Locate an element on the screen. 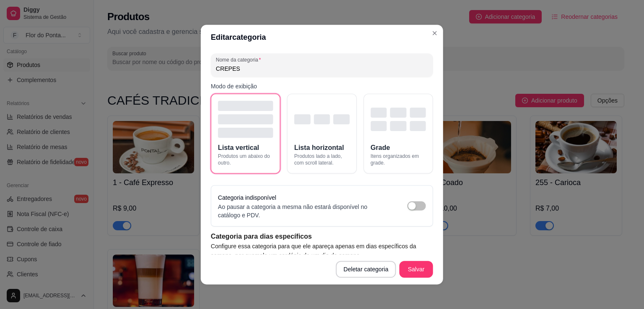 Image resolution: width=644 pixels, height=309 pixels. article: Configure essa categoria para que ele apareça apenas em dias específicos da semana, por exemplo u... is located at coordinates (322, 251).